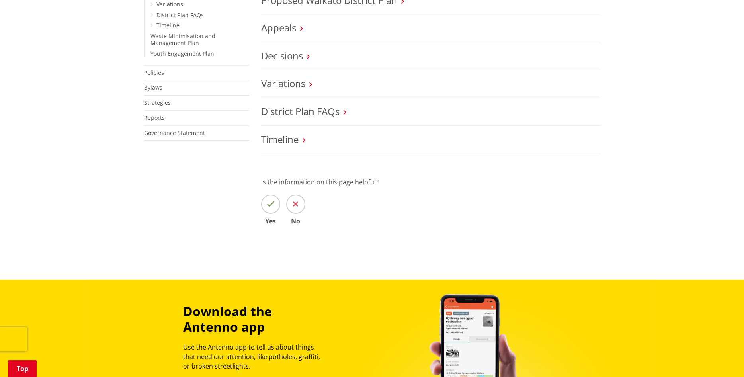 This screenshot has width=744, height=377. I want to click on h3: Download the Antenno app, so click(255, 319).